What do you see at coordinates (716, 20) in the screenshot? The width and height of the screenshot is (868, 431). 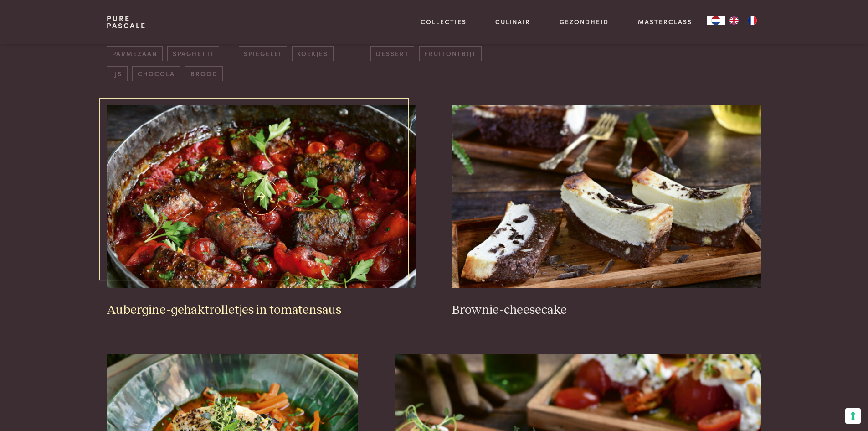 I see `a: NL` at bounding box center [716, 20].